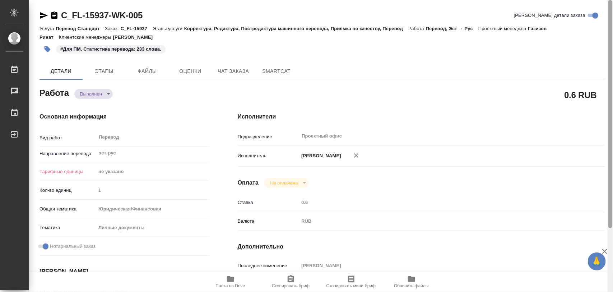 This screenshot has width=613, height=292. What do you see at coordinates (68, 138) in the screenshot?
I see `p: Вид работ` at bounding box center [68, 138].